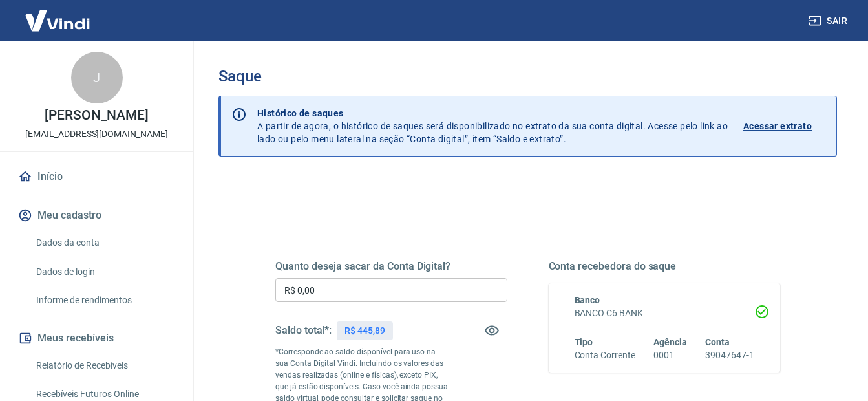 This screenshot has width=868, height=401. What do you see at coordinates (527, 76) in the screenshot?
I see `h3: Saque` at bounding box center [527, 76].